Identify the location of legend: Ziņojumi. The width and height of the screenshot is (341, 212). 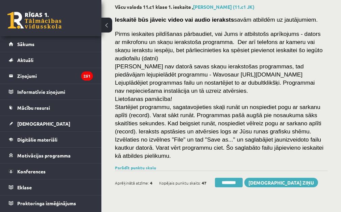
(55, 76).